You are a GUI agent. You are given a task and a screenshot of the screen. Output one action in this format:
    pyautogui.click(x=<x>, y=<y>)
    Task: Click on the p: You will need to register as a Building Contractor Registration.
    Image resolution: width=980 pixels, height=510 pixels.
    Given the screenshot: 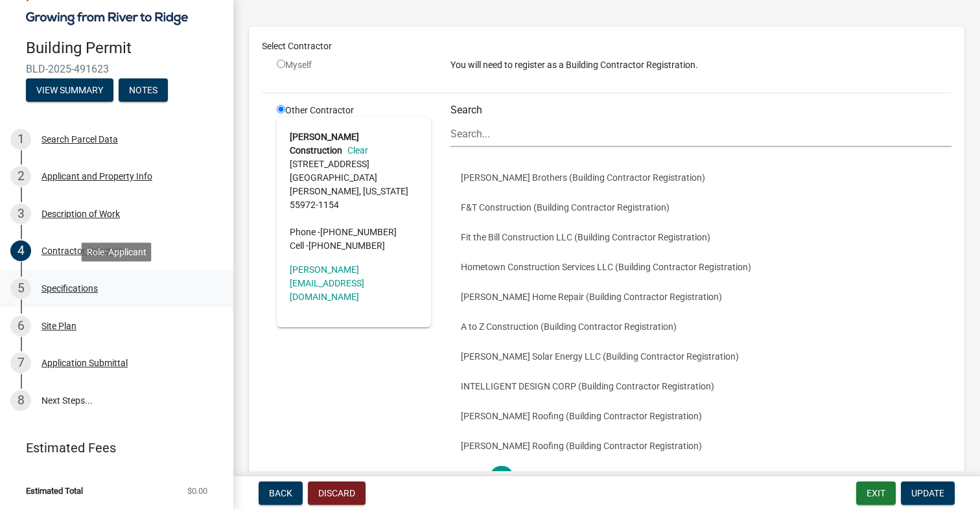 What is the action you would take?
    pyautogui.click(x=700, y=65)
    